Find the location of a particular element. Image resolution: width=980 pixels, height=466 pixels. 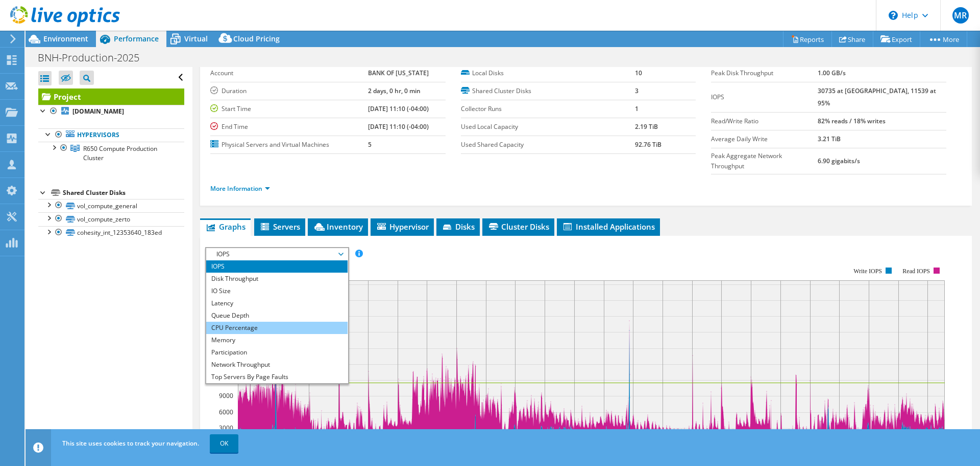

a: R650 Compute Production Cluster is located at coordinates (111, 153).